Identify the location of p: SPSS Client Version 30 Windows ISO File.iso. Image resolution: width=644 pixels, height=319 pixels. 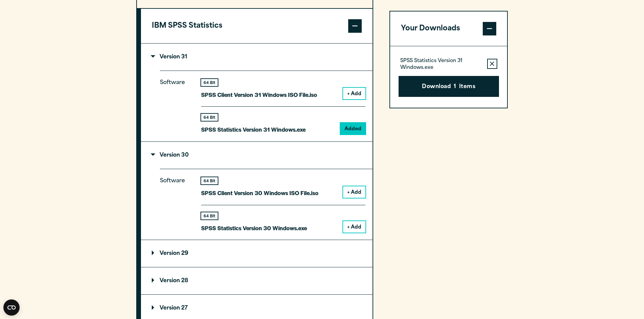
(259, 193).